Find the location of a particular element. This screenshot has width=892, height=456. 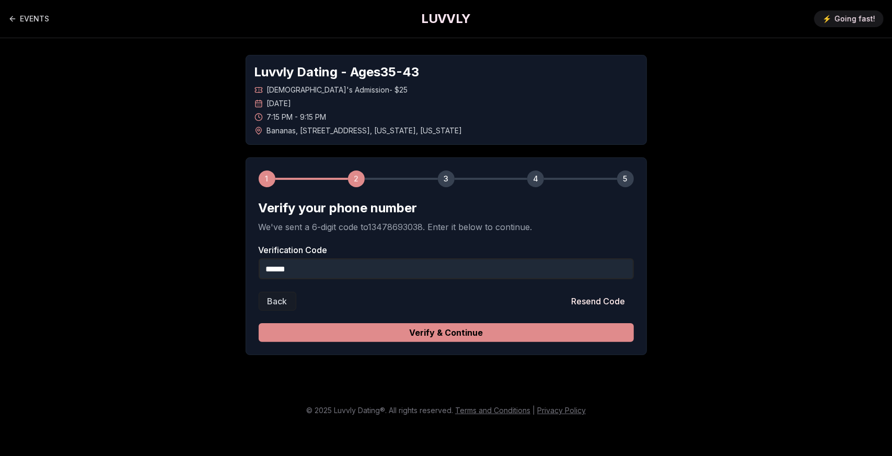

button: Back is located at coordinates (277, 301).